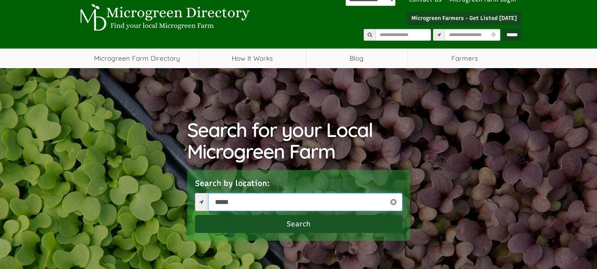  I want to click on label: Search by location:, so click(232, 183).